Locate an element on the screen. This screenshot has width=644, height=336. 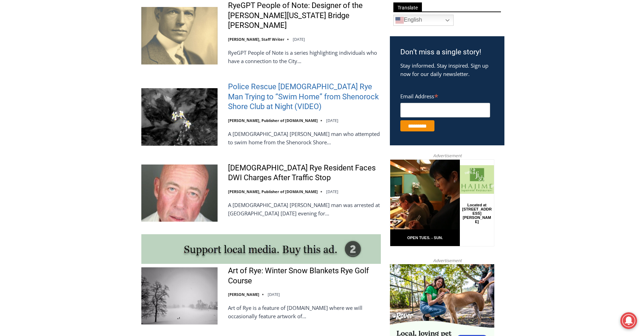
img: support local media, buy this ad is located at coordinates (261, 249).